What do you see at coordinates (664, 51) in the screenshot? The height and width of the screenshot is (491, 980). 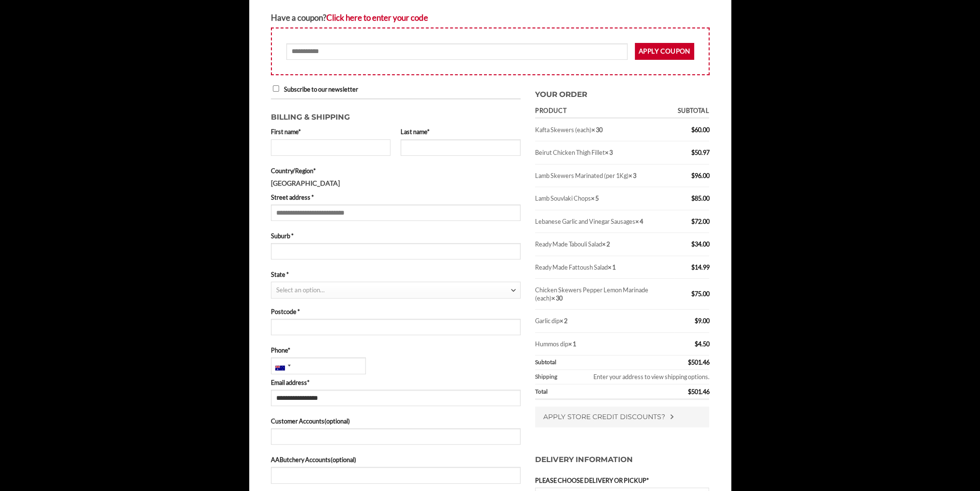 I see `button: Apply coupon` at bounding box center [664, 51].